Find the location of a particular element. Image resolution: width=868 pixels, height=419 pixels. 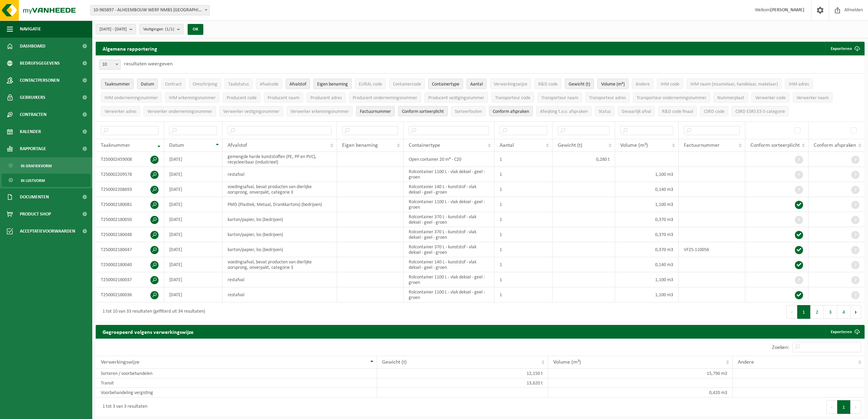

span: Status is located at coordinates (604, 111).